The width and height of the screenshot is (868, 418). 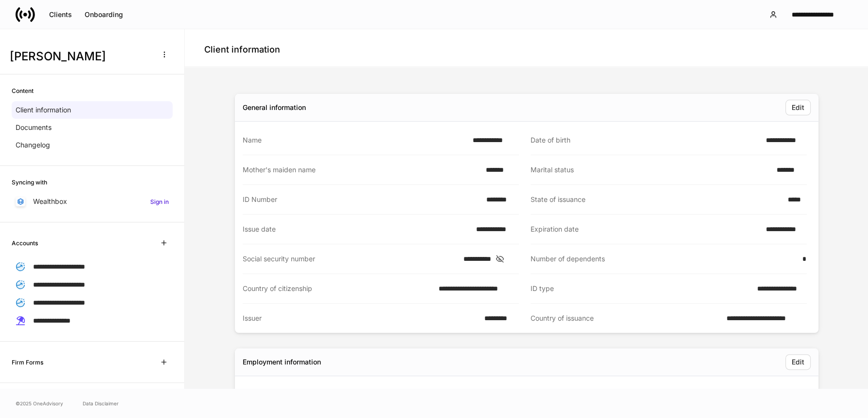 What do you see at coordinates (92, 110) in the screenshot?
I see `a: Client information` at bounding box center [92, 110].